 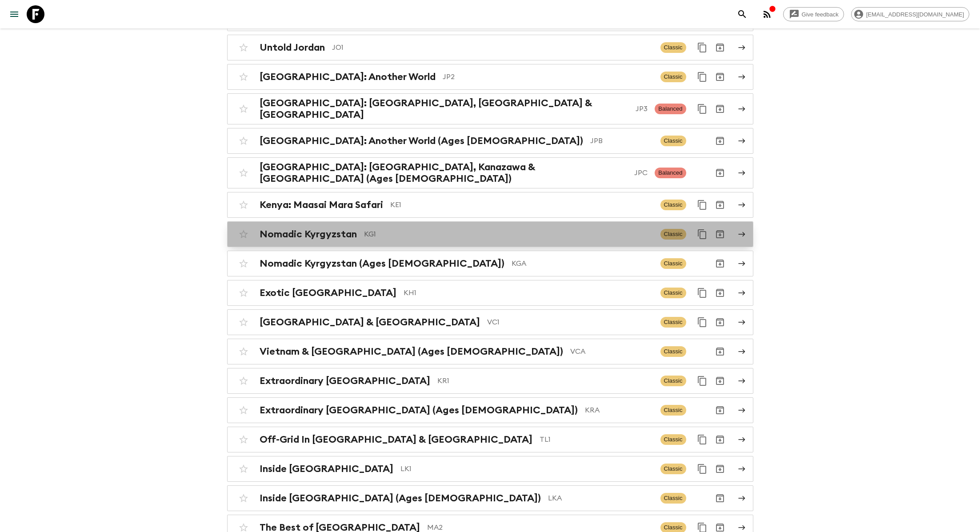 I want to click on p: TL1, so click(x=597, y=439).